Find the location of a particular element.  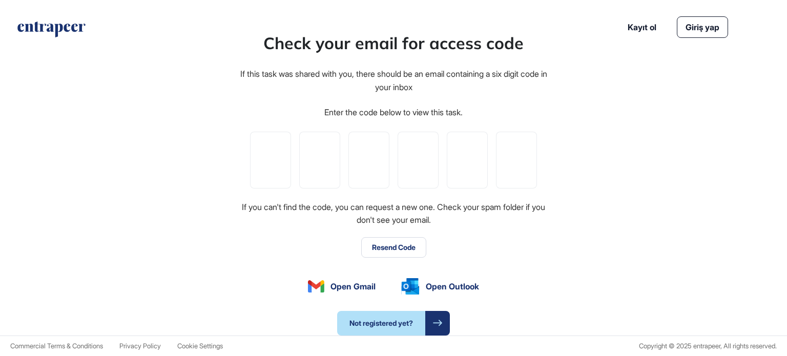

a: Cookie Settings is located at coordinates (200, 346).